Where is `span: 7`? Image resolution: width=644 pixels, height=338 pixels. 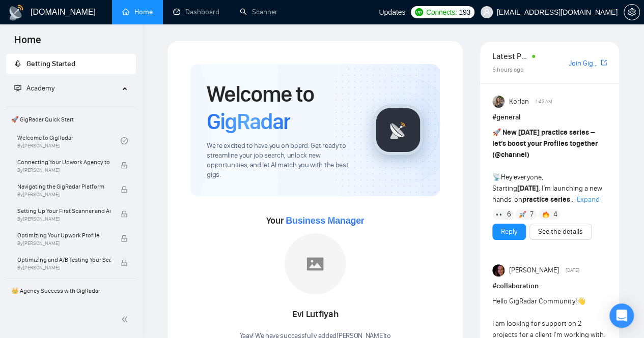 span: 7 is located at coordinates (531, 215).